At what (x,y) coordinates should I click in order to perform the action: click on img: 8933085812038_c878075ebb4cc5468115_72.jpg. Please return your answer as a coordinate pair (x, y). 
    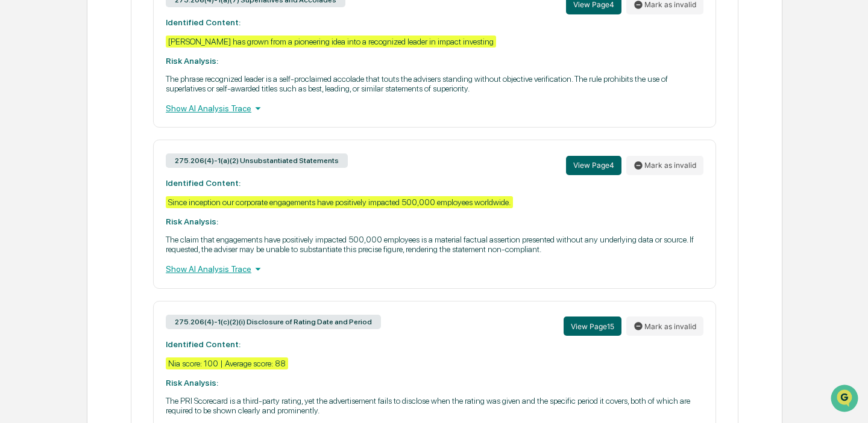
    Looking at the image, I should click on (36, 103).